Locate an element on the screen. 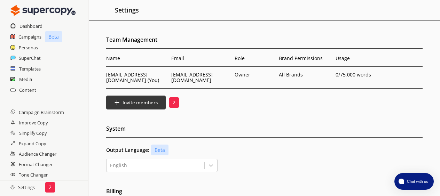 This screenshot has height=196, width=440. button: Invite members is located at coordinates (136, 103).